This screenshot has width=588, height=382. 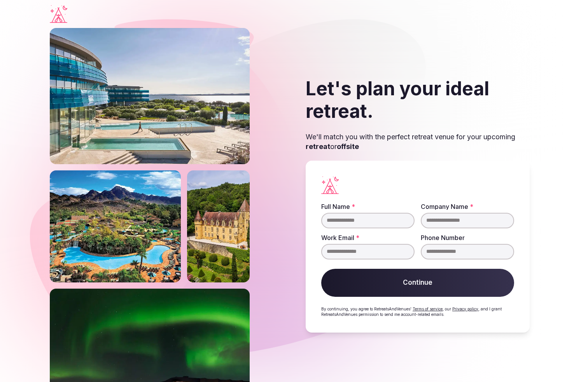 What do you see at coordinates (427, 309) in the screenshot?
I see `a: Terms of service` at bounding box center [427, 309].